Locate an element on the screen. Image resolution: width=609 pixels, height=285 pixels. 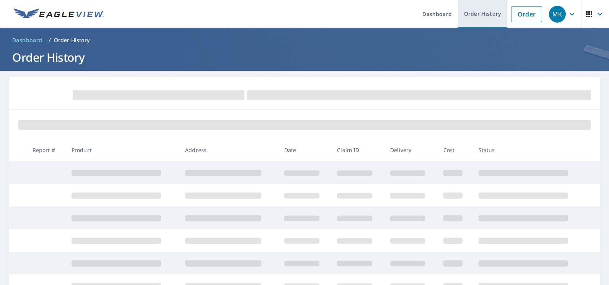
th: Date is located at coordinates (304, 150).